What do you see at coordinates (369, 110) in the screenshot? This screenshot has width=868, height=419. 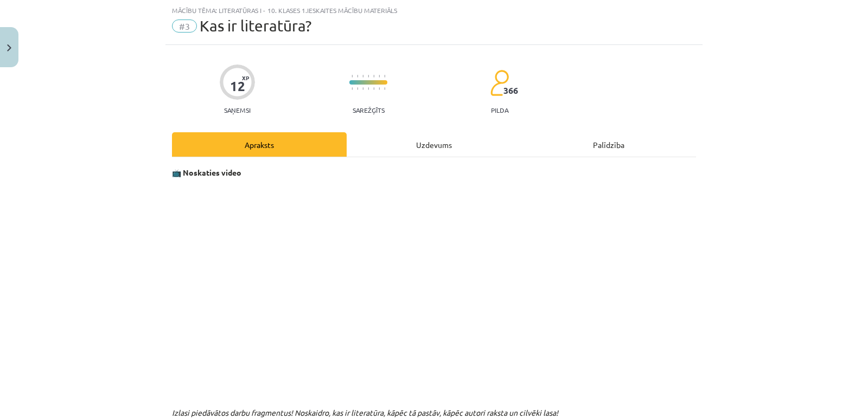 I see `p: Sarežģīts` at bounding box center [369, 110].